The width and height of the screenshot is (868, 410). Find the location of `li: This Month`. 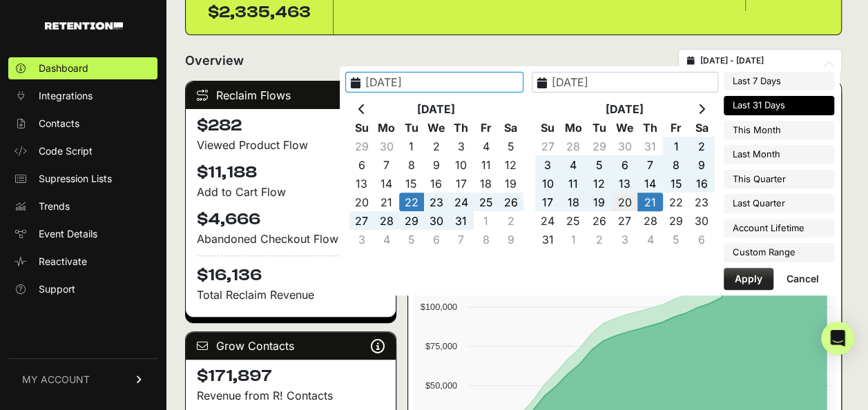

li: This Month is located at coordinates (779, 130).